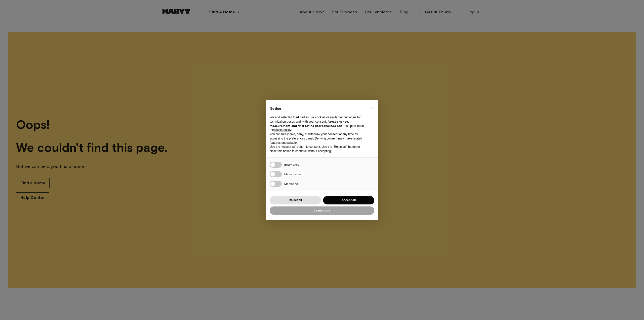 Image resolution: width=644 pixels, height=320 pixels. I want to click on span: Experience, so click(292, 164).